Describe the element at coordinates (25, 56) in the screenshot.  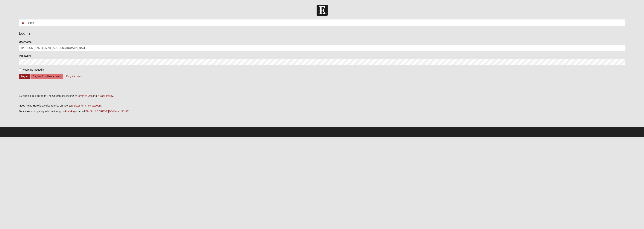
I see `label: Password` at that location.